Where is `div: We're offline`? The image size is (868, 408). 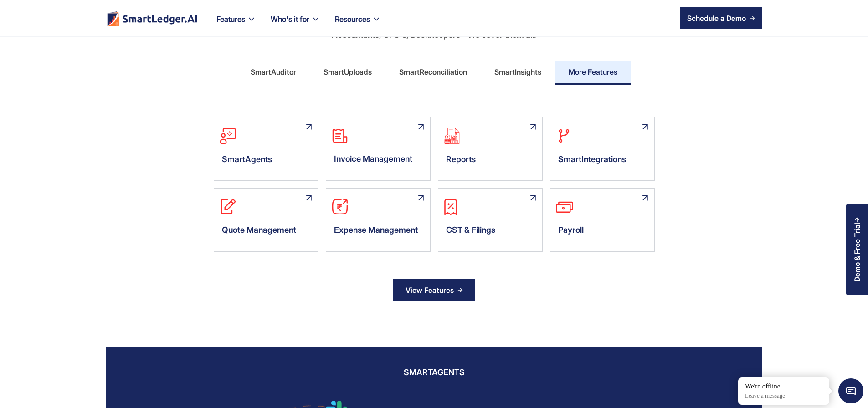 div: We're offline is located at coordinates (784, 387).